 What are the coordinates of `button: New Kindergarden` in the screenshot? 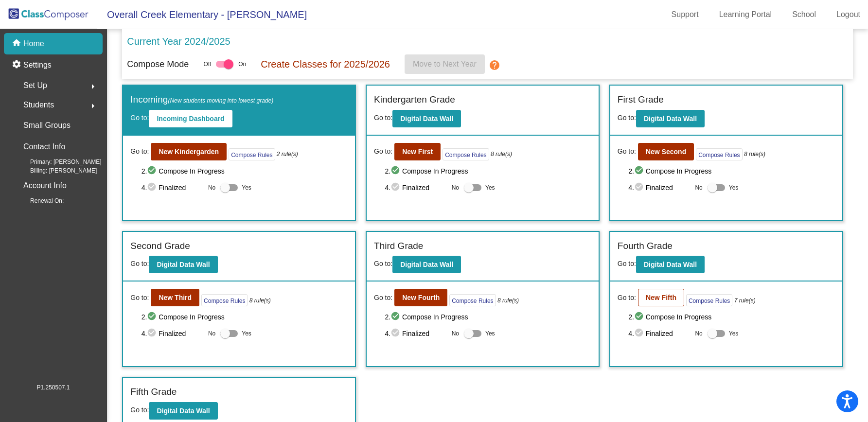 It's located at (189, 152).